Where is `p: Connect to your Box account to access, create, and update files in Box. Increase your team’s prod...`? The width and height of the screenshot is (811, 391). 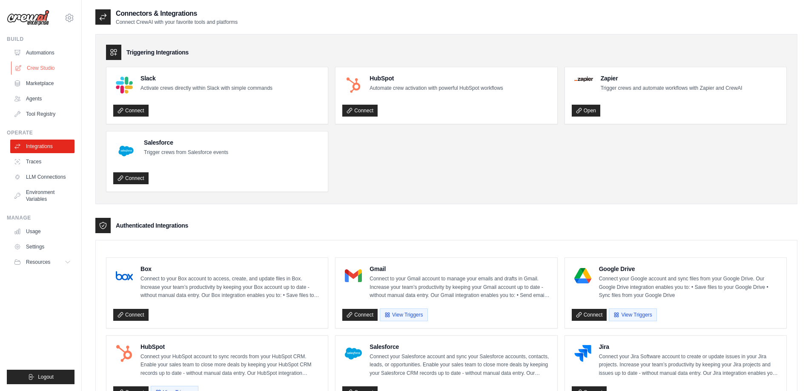
p: Connect to your Box account to access, create, and update files in Box. Increase your team’s prod... is located at coordinates (231, 287).